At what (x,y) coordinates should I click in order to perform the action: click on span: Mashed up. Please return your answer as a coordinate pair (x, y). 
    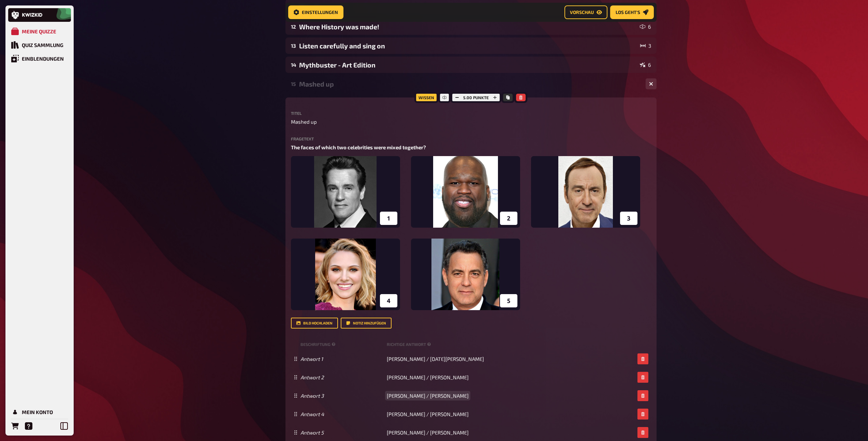
    Looking at the image, I should click on (304, 122).